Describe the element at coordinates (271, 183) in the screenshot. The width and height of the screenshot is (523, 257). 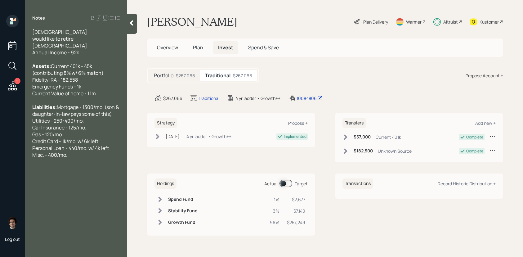
I see `div: Actual` at that location.